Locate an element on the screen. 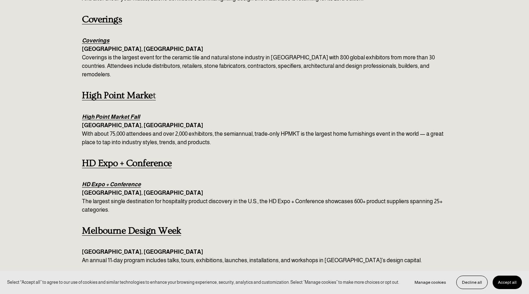 The height and width of the screenshot is (294, 529). em: HD Expo + Conference is located at coordinates (111, 184).